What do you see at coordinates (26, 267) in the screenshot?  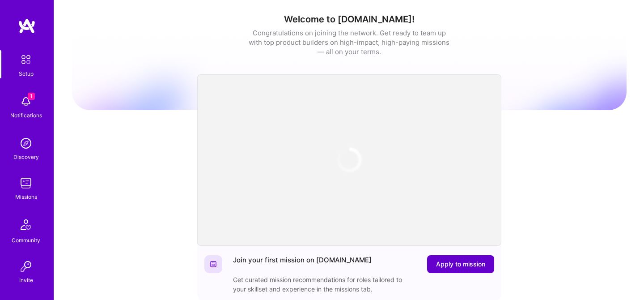 I see `img: Invite` at bounding box center [26, 267].